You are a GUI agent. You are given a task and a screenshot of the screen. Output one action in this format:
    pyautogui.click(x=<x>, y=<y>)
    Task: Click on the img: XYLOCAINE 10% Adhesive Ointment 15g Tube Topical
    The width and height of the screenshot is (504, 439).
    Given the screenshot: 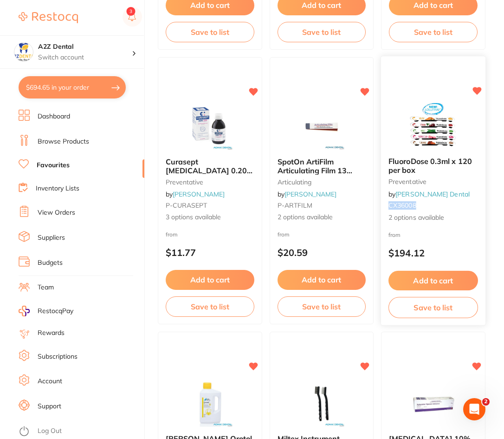 What is the action you would take?
    pyautogui.click(x=434, y=404)
    